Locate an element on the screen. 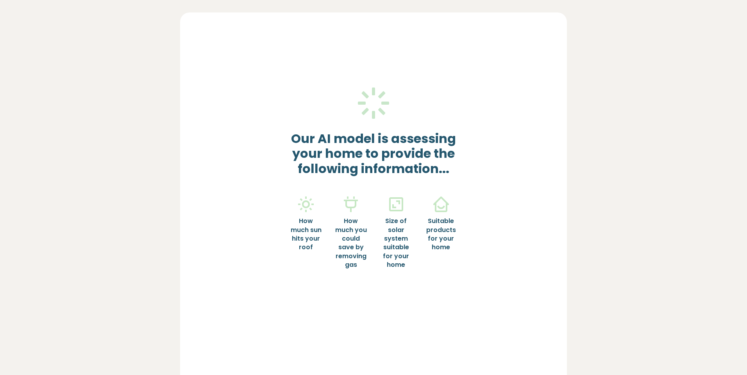  p: This may take few seconds is located at coordinates (373, 333).